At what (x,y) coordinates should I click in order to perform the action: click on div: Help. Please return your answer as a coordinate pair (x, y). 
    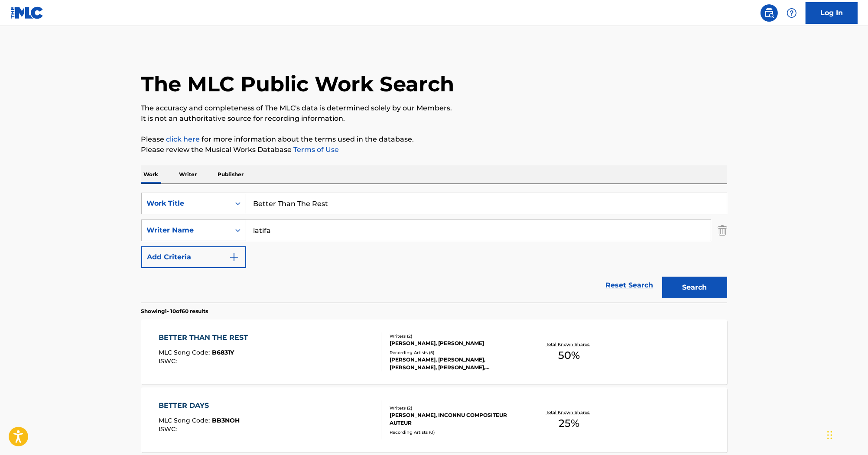
    Looking at the image, I should click on (792, 13).